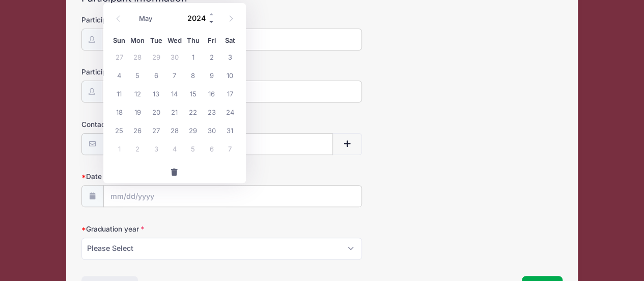 The image size is (644, 281). What do you see at coordinates (211, 75) in the screenshot?
I see `span: May 9, 2025` at bounding box center [211, 75].